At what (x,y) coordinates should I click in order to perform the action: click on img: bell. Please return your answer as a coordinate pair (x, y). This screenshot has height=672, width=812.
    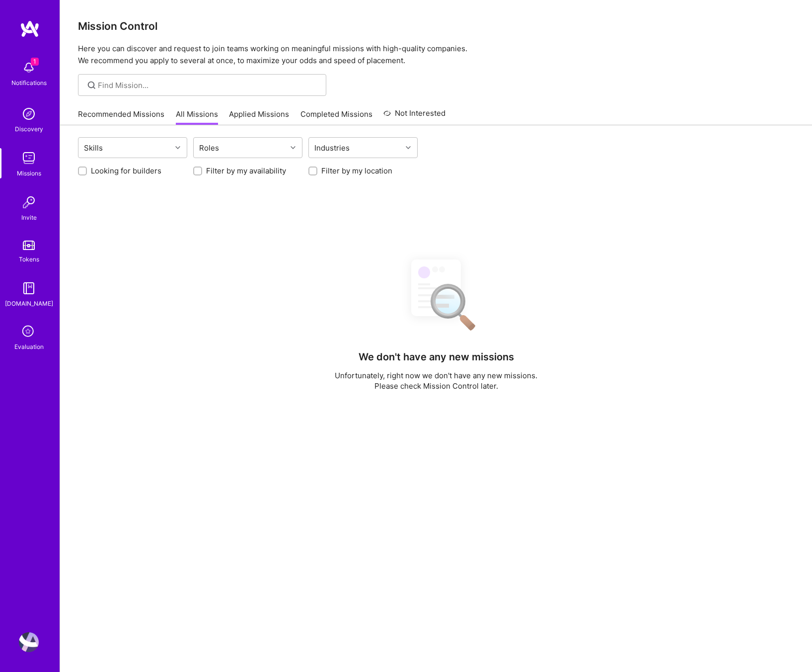
    Looking at the image, I should click on (29, 67).